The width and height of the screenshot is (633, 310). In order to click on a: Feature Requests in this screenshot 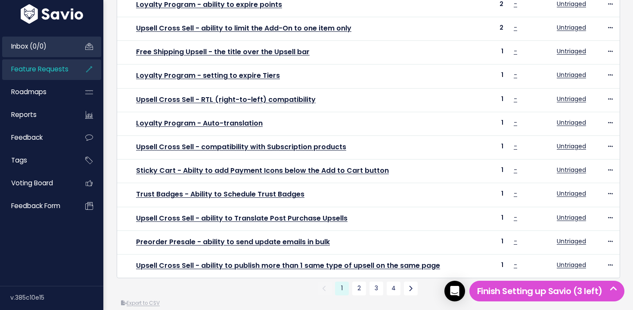, I will do `click(37, 69)`.